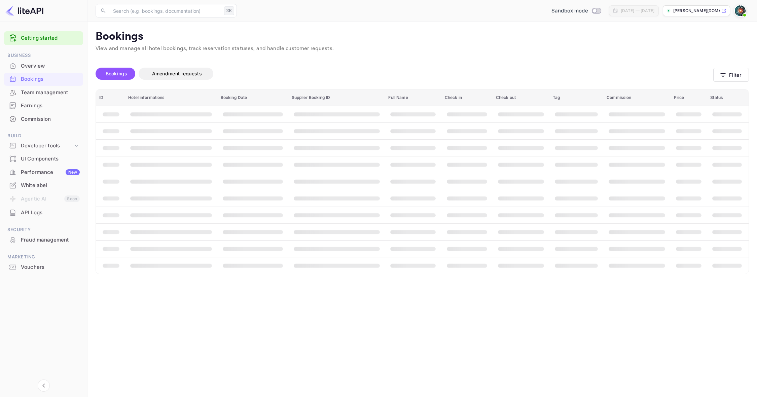 The width and height of the screenshot is (757, 397). Describe the element at coordinates (43, 92) in the screenshot. I see `a: Team management` at that location.